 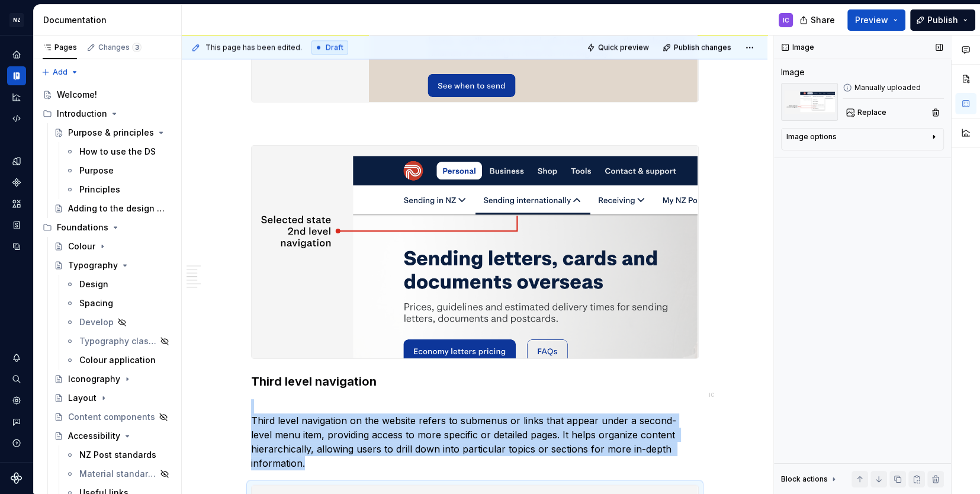 I want to click on svg: Supernova Logo, so click(x=16, y=478).